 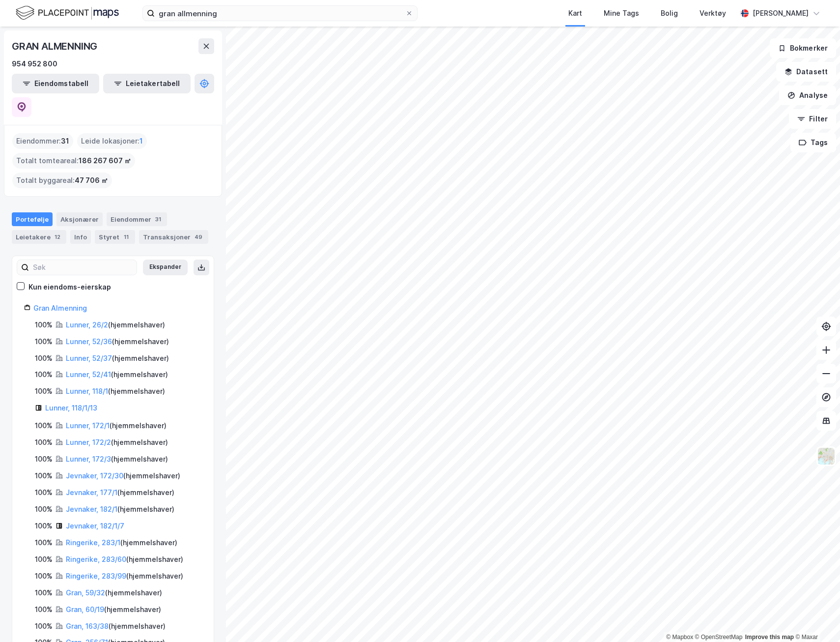 I want to click on a: Gran, 163/38, so click(x=87, y=626).